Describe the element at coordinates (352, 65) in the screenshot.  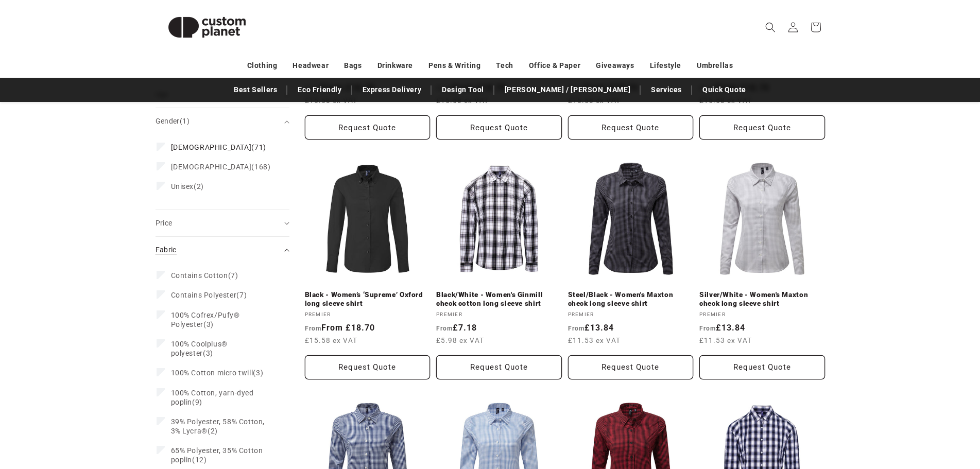
I see `a: Bags` at that location.